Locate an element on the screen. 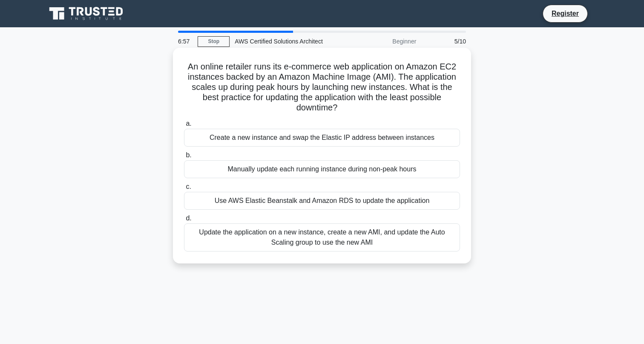  div: Manually update each running instance during non-peak hours is located at coordinates (322, 169).